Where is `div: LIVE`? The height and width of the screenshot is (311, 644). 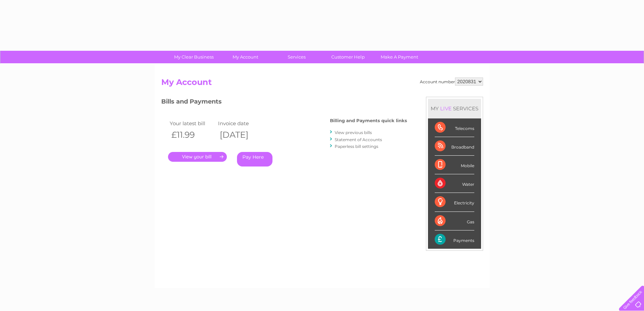 div: LIVE is located at coordinates (446, 109).